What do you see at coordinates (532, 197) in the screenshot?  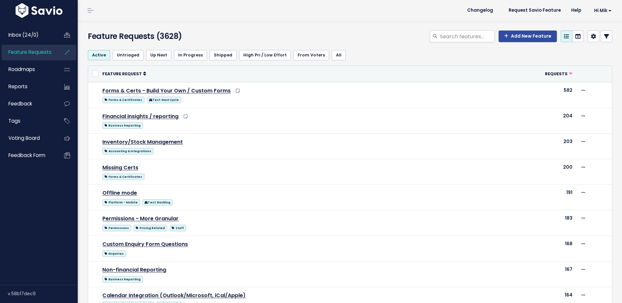 I see `td: 191` at bounding box center [532, 197].